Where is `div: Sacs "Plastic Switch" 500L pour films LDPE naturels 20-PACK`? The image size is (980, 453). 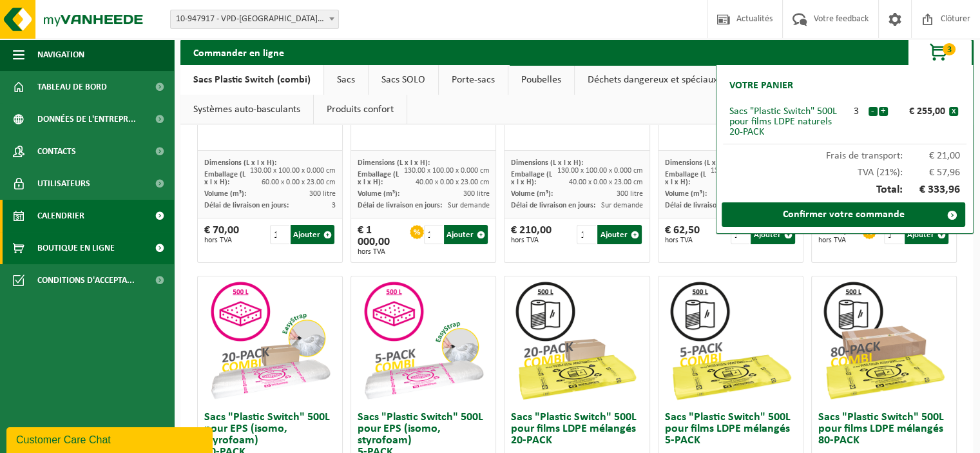
div: Sacs "Plastic Switch" 500L pour films LDPE naturels 20-PACK is located at coordinates (787, 122).